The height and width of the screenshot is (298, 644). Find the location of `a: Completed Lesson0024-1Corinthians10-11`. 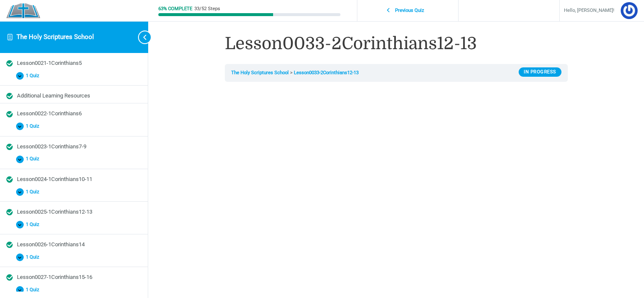

a: Completed Lesson0024-1Corinthians10-11 is located at coordinates (74, 179).